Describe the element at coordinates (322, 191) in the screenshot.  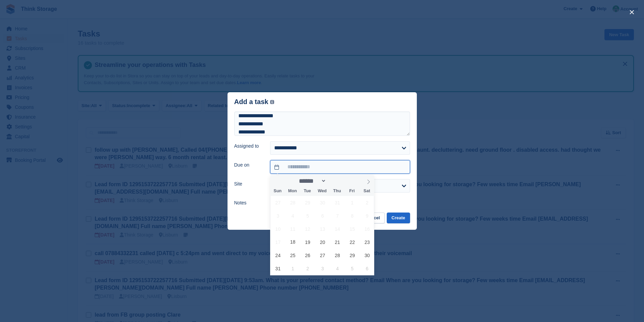
I see `span: Wed` at that location.